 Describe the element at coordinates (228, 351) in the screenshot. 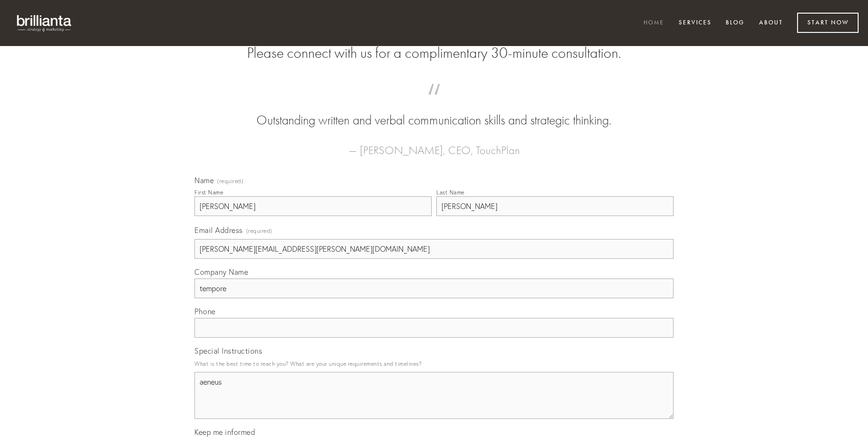

I see `span: Special Instructions` at that location.